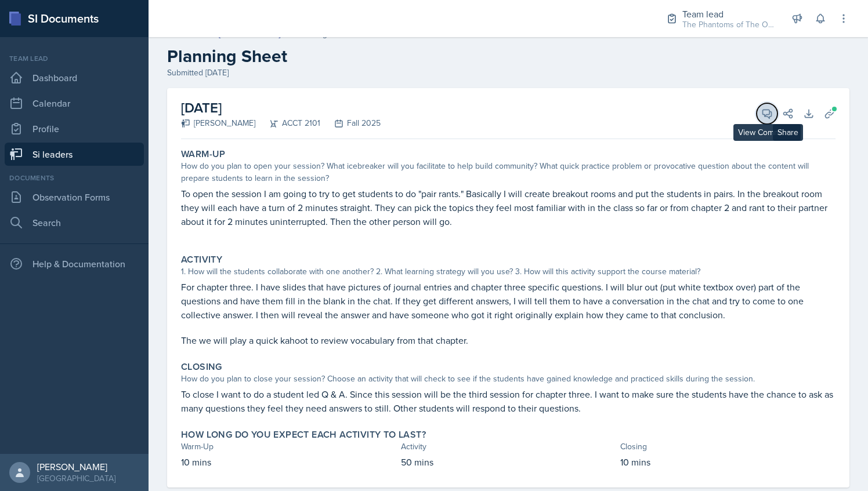 Image resolution: width=868 pixels, height=491 pixels. What do you see at coordinates (508, 301) in the screenshot?
I see `p: For chapter three. I have slides that have pictures of journal entries and chapter three specific...` at bounding box center [508, 301].